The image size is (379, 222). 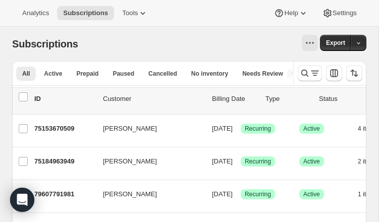 What do you see at coordinates (26, 74) in the screenshot?
I see `span: All` at bounding box center [26, 74].